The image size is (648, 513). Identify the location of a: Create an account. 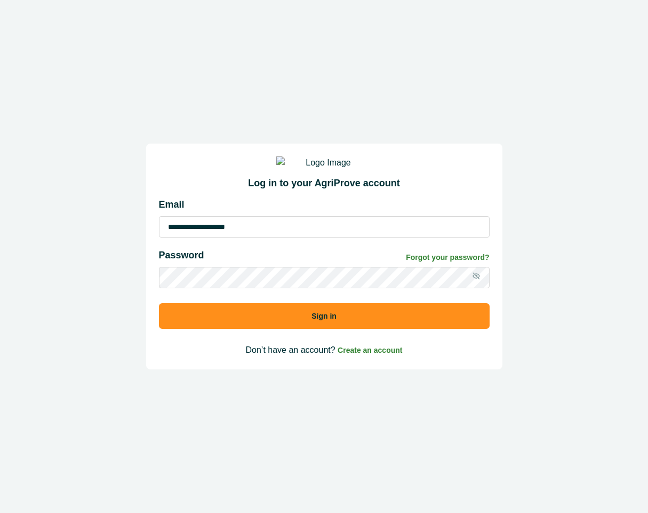
(370, 349).